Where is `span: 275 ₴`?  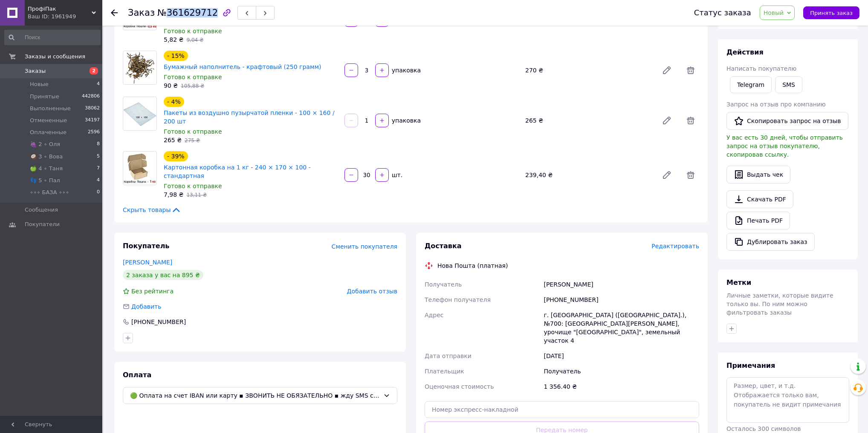 span: 275 ₴ is located at coordinates (192, 141).